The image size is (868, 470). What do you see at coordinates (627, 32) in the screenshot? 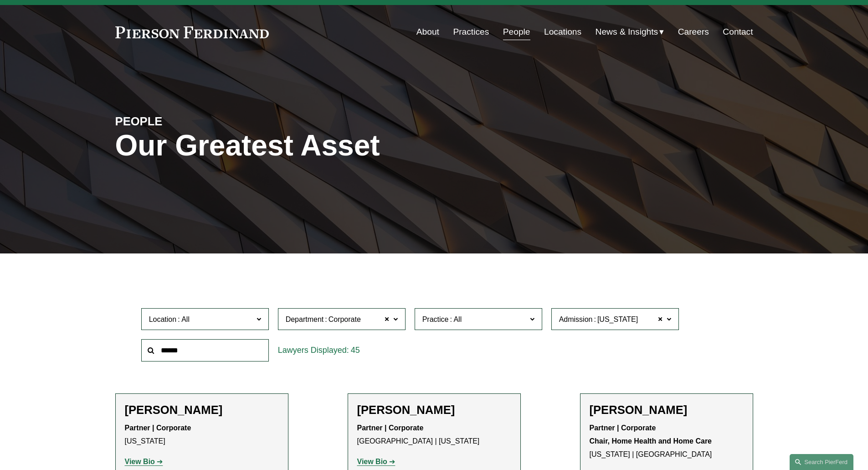
I see `span: News & Insights` at bounding box center [627, 32].